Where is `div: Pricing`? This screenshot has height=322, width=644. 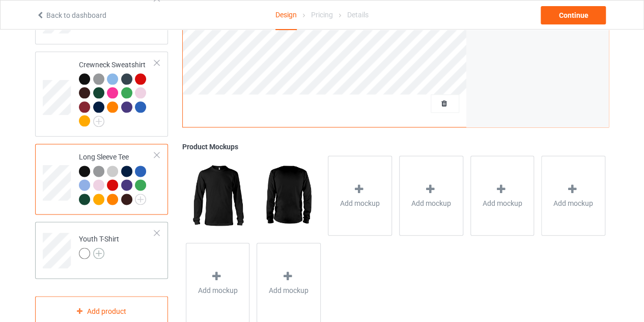 div: Pricing is located at coordinates (322, 15).